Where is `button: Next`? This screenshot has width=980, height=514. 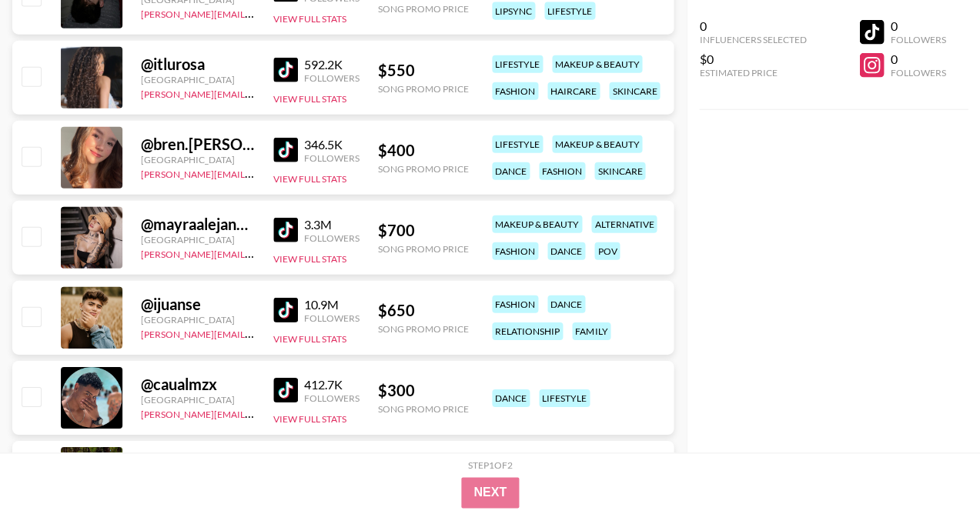 button: Next is located at coordinates (489, 493).